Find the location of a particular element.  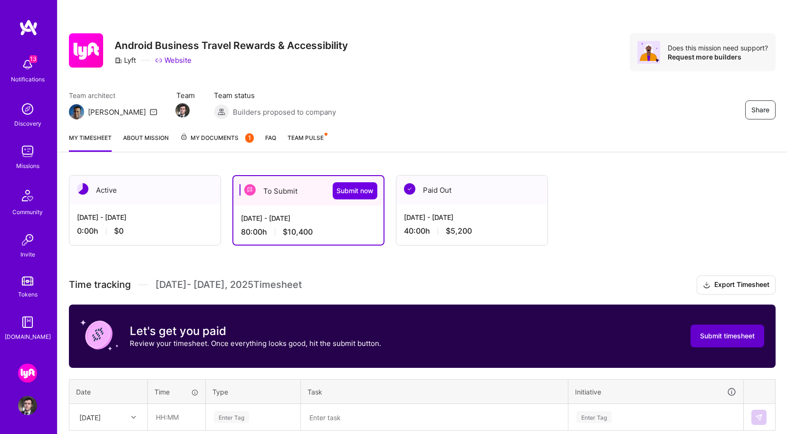

a: Lyft: Android Business Travel Rewards & Accessibility is located at coordinates (28, 373).